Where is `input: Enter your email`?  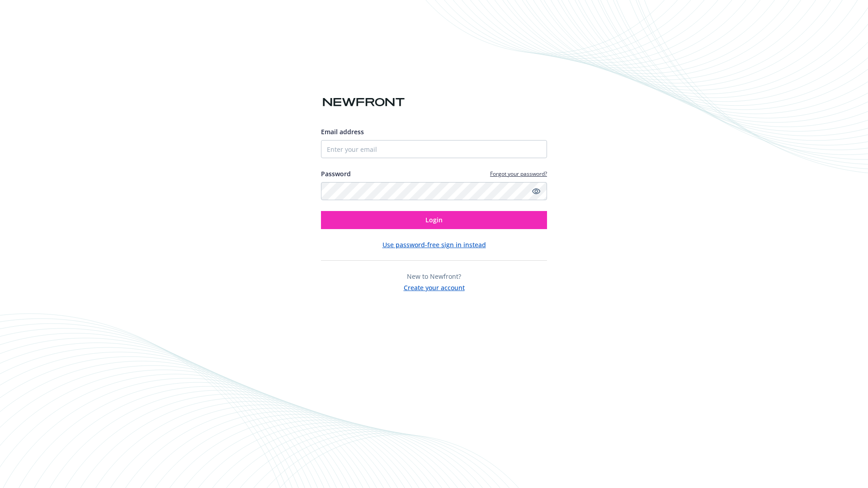
input: Enter your email is located at coordinates (434, 149).